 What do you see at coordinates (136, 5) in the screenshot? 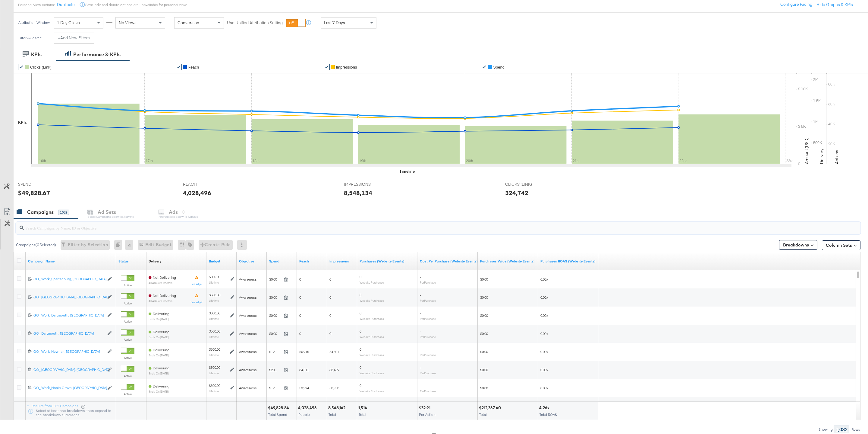
I see `div: Save, edit and delete options are unavailable for personal view.` at bounding box center [136, 5].